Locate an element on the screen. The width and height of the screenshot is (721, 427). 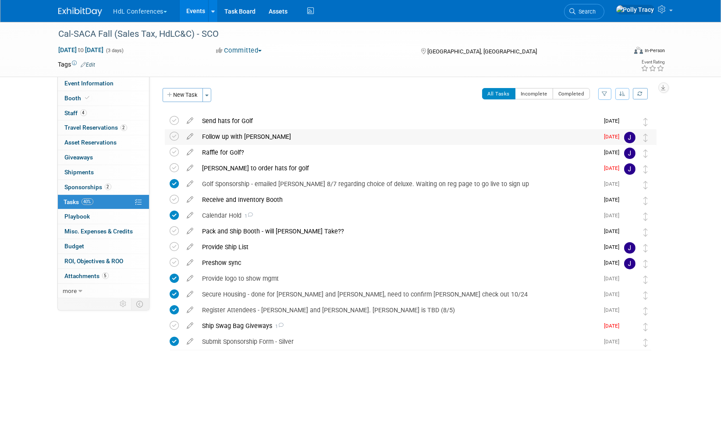
span: Misc. Expenses & Credits is located at coordinates (99, 231).